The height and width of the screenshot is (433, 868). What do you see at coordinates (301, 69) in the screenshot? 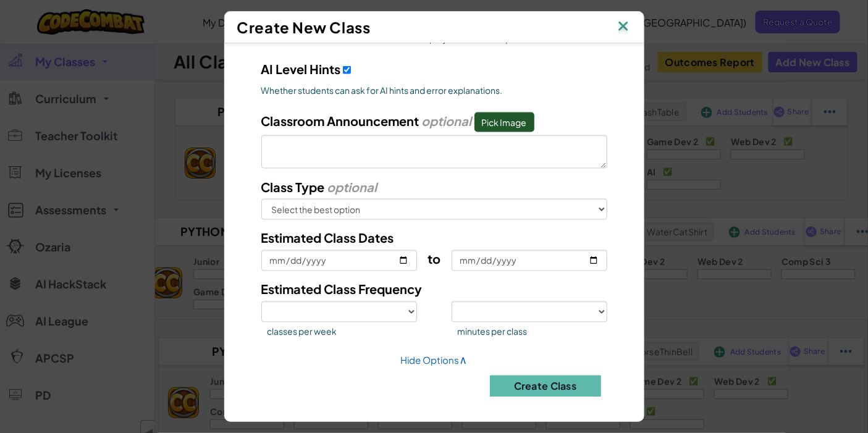
I see `span: AI Level Hints` at bounding box center [301, 69].